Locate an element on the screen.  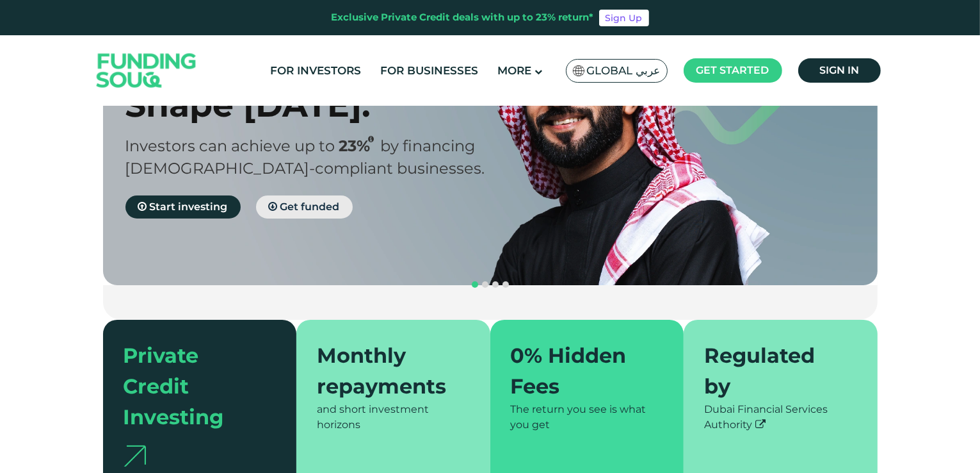
a: Get funded is located at coordinates (304, 207).